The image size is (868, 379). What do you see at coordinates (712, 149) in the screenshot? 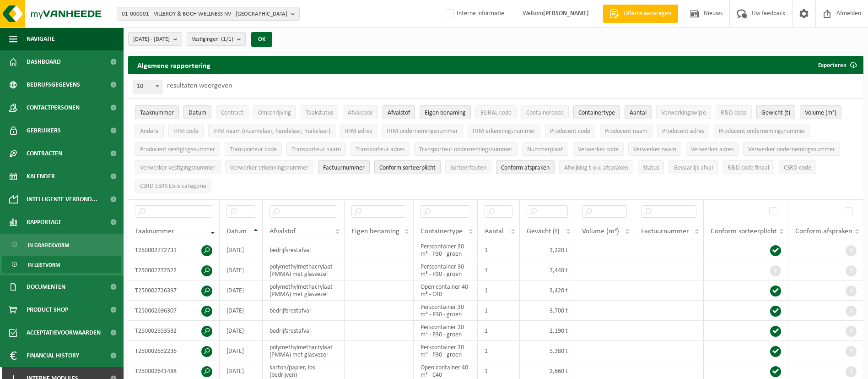
I see `button: Verwerker adresVerwerker adres: Activate to sort` at bounding box center [712, 149].